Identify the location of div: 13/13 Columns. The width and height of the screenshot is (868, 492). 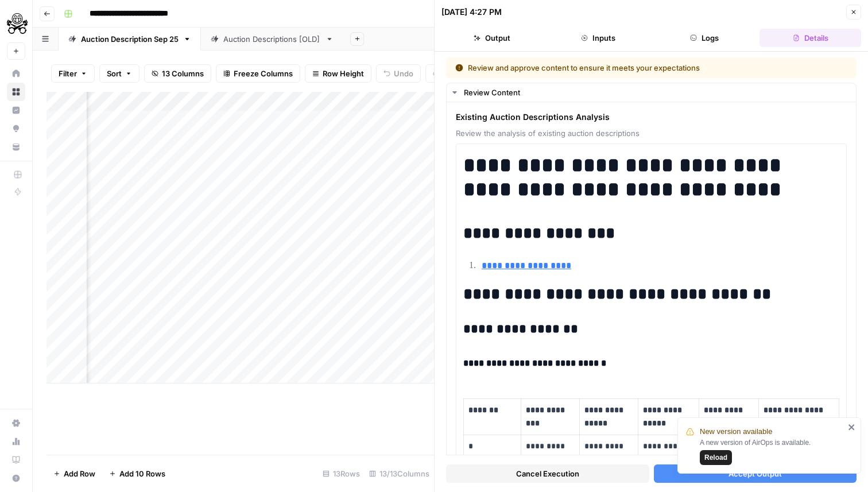
(399, 474).